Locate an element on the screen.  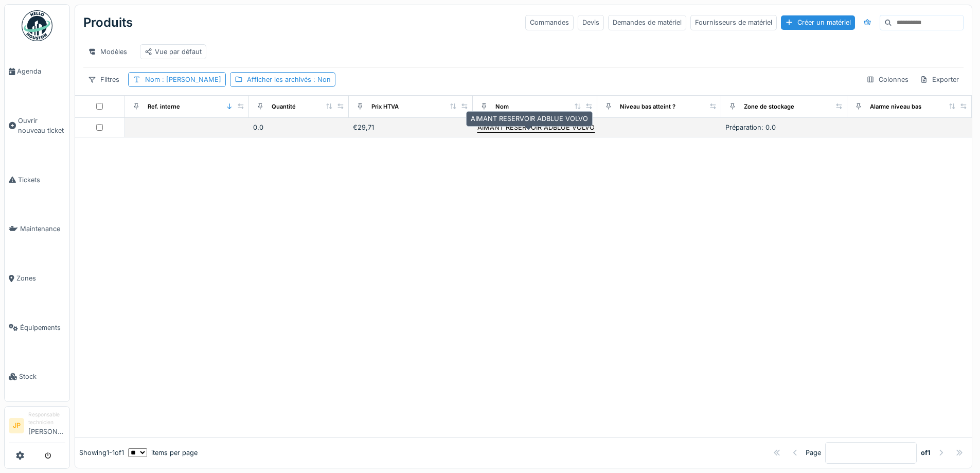
span: : Non is located at coordinates (321, 79).